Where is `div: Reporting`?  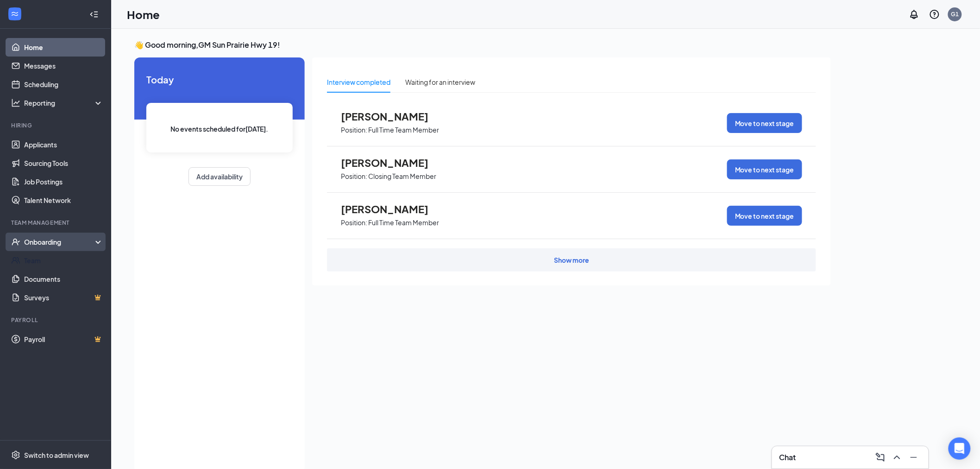
div: Reporting is located at coordinates (64, 103).